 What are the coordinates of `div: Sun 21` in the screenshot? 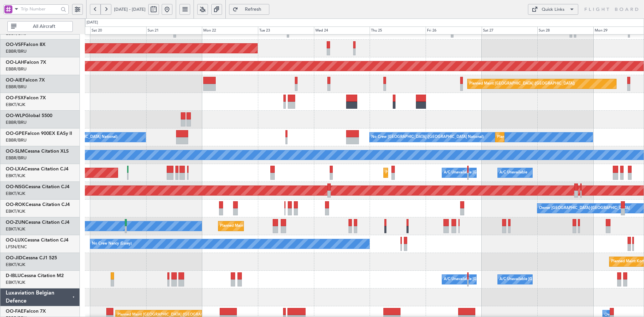 It's located at (174, 30).